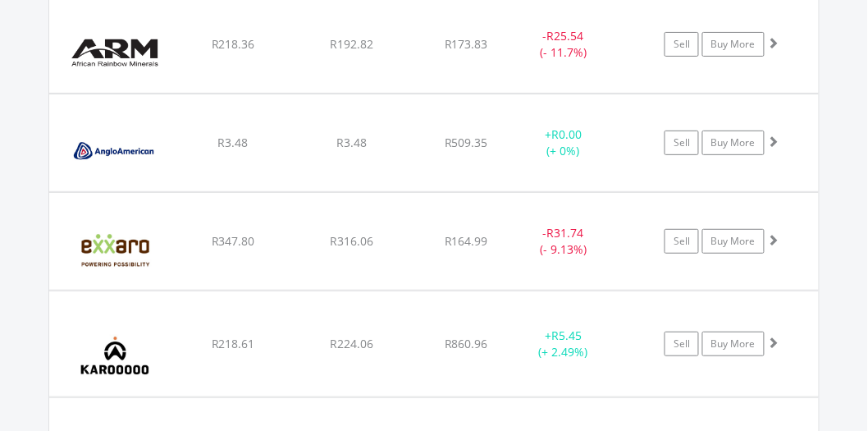  I want to click on span: R25.54, so click(565, 36).